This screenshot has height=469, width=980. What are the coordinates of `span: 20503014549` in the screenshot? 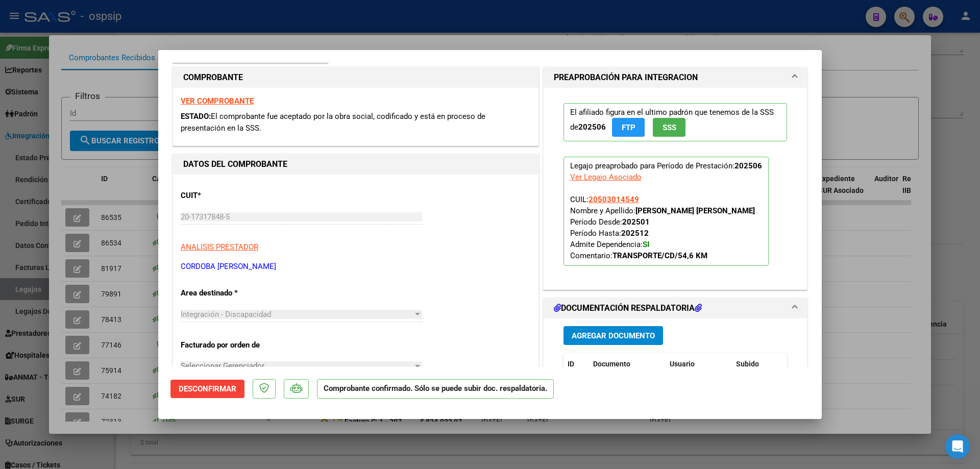 It's located at (613, 200).